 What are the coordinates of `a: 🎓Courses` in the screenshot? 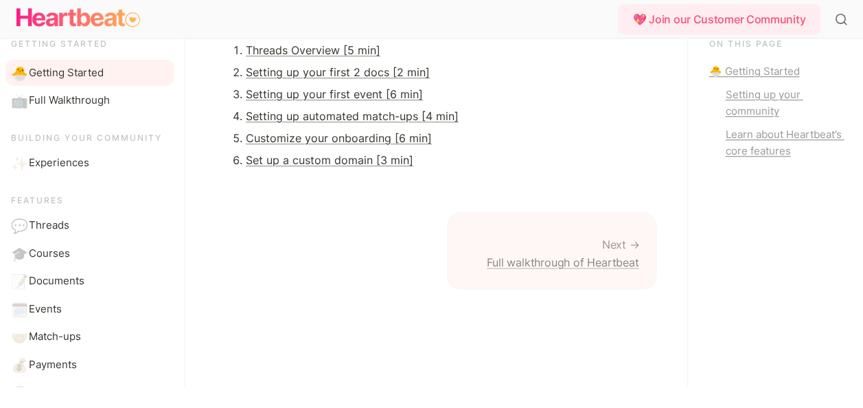 It's located at (90, 253).